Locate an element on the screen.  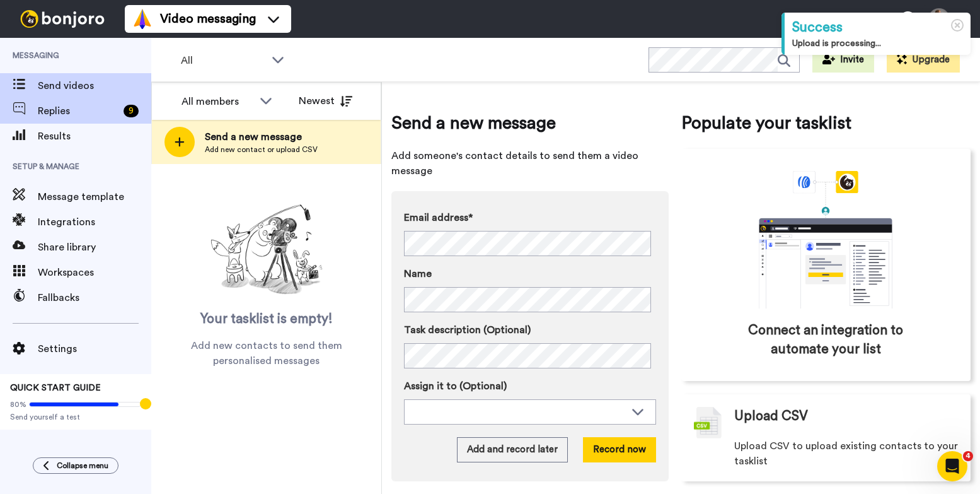
a: Invite is located at coordinates (843, 60).